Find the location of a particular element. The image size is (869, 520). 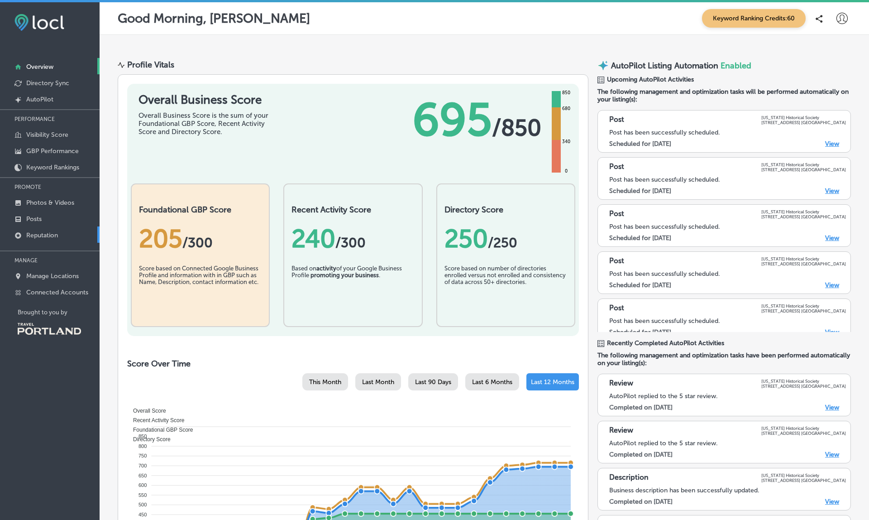

p: Overview is located at coordinates (40, 67).